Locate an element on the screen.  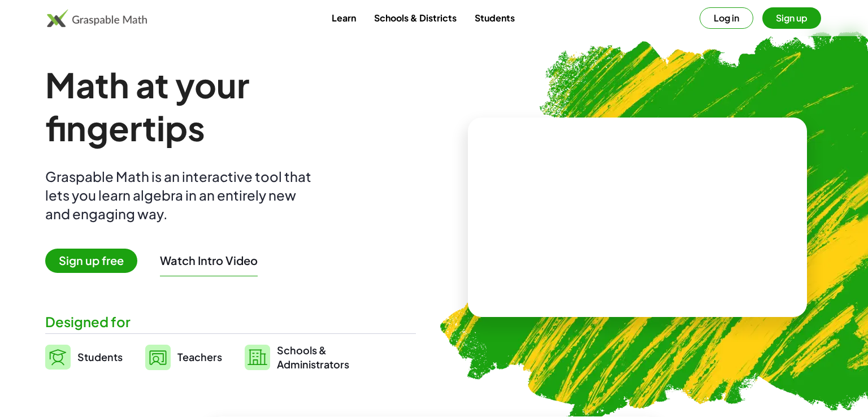
h1: Math at your fingertips is located at coordinates (225, 107).